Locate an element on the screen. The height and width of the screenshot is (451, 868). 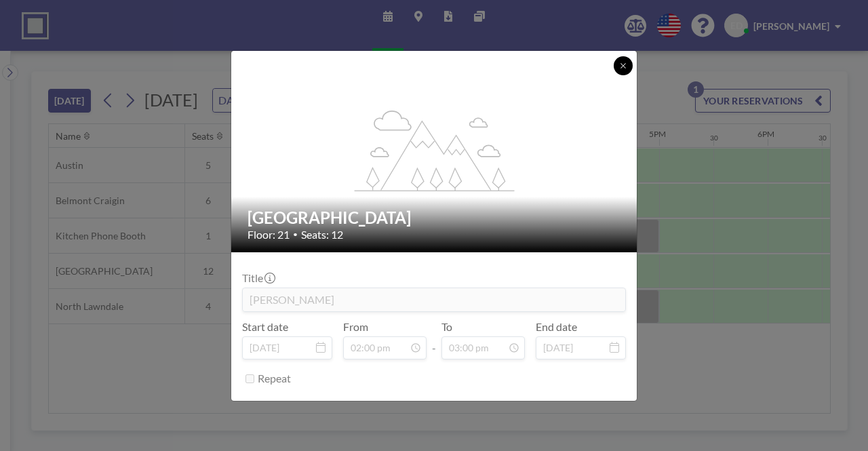
label: Start date is located at coordinates (265, 326).